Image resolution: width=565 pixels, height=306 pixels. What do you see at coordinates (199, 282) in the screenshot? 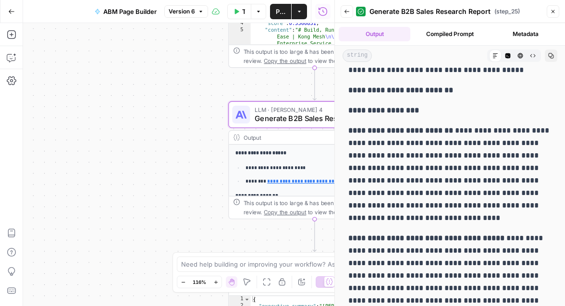
I see `span: 116%` at bounding box center [199, 282].